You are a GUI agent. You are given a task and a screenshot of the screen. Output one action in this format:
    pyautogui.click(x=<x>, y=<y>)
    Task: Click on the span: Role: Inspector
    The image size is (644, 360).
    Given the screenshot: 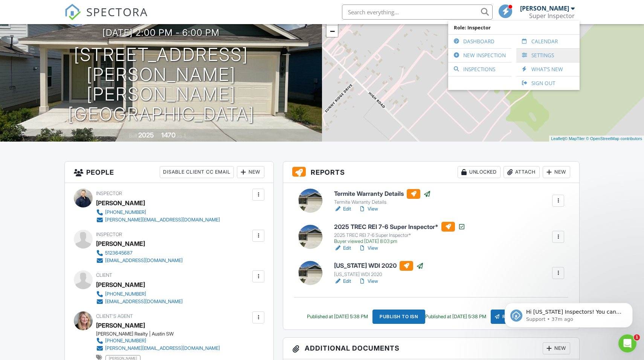 What is the action you would take?
    pyautogui.click(x=514, y=28)
    